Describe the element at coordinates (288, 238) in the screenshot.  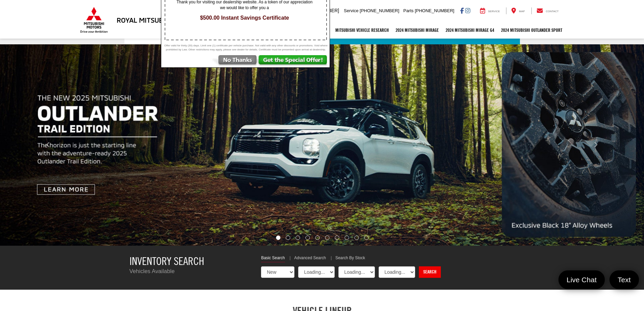
I see `li: Go to slide number 2.` at that location.